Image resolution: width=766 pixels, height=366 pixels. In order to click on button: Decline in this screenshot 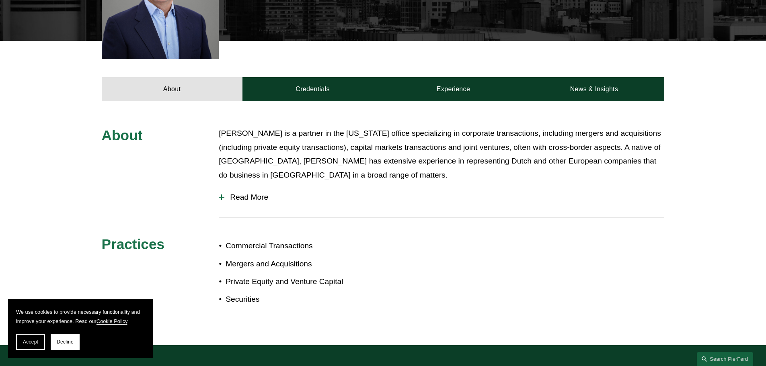, I will do `click(65, 342)`.